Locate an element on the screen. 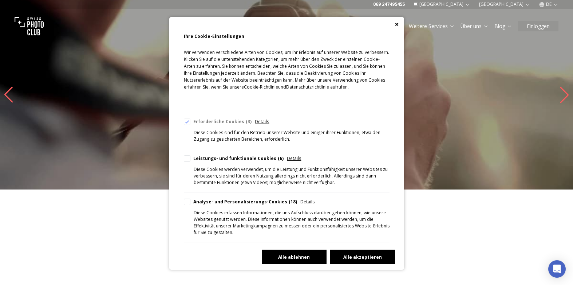 The height and width of the screenshot is (285, 573). span: Datenschutzrichtlinie aufrufen is located at coordinates (317, 87).